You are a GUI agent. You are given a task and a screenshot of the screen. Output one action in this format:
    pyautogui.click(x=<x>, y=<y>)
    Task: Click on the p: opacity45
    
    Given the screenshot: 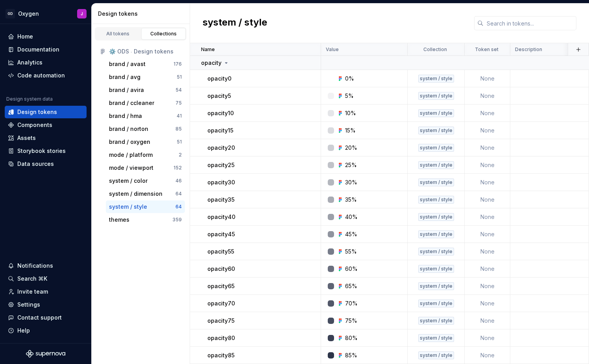 What is the action you would take?
    pyautogui.click(x=221, y=234)
    